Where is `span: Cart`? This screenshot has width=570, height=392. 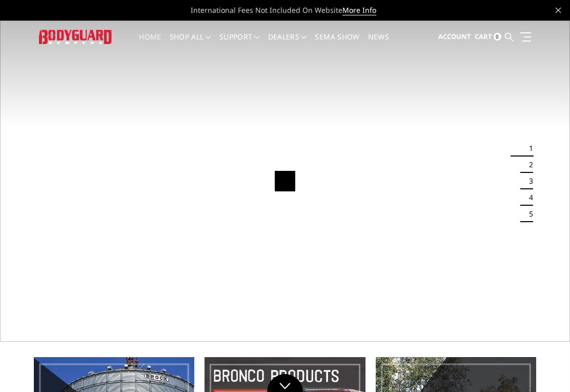 span: Cart is located at coordinates (484, 36).